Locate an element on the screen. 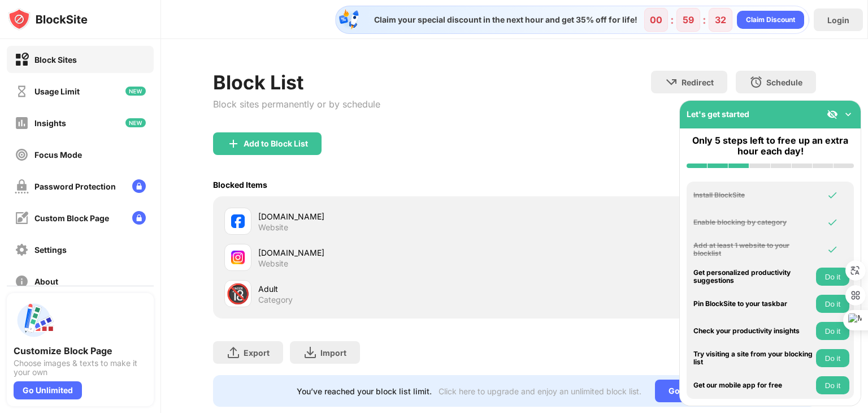 This screenshot has width=868, height=413. div: You’ve reached your block list limit. is located at coordinates (364, 391).